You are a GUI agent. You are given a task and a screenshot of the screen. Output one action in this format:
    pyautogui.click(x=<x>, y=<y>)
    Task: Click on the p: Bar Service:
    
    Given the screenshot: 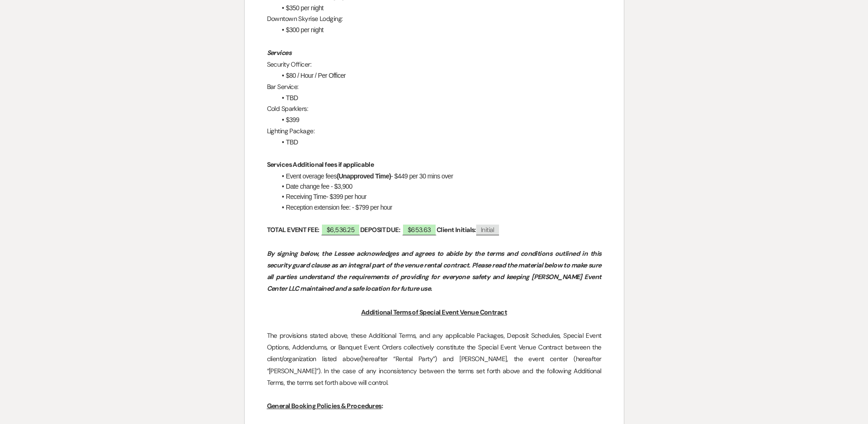 What is the action you would take?
    pyautogui.click(x=434, y=86)
    